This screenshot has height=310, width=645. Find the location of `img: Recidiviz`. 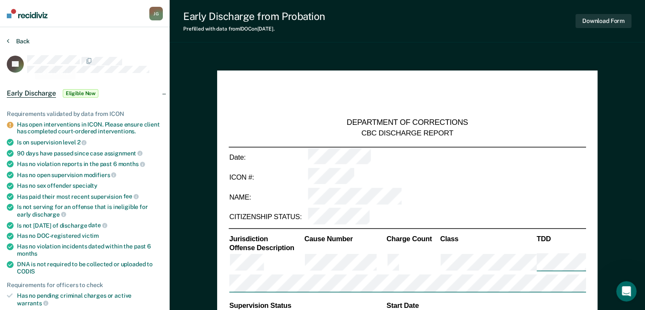

img: Recidiviz is located at coordinates (27, 14).